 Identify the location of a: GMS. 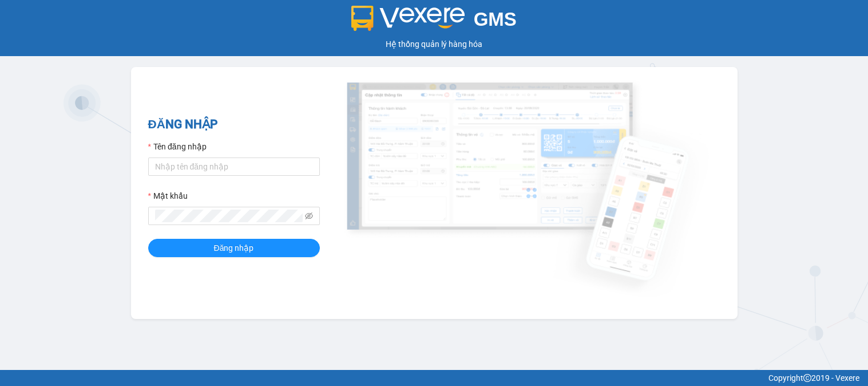
(434, 22).